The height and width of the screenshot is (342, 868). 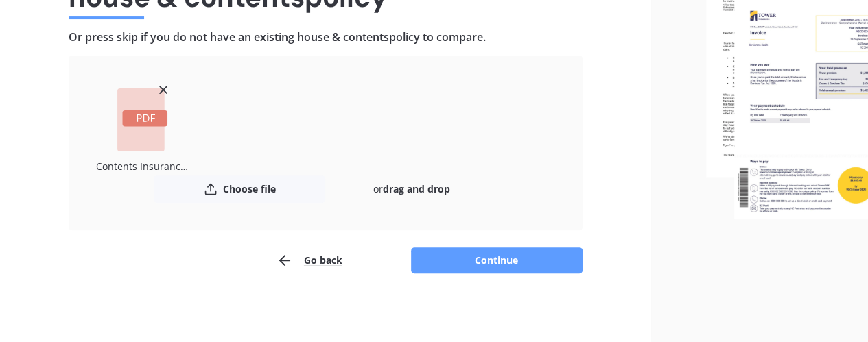 I want to click on button: Choose file, so click(x=240, y=189).